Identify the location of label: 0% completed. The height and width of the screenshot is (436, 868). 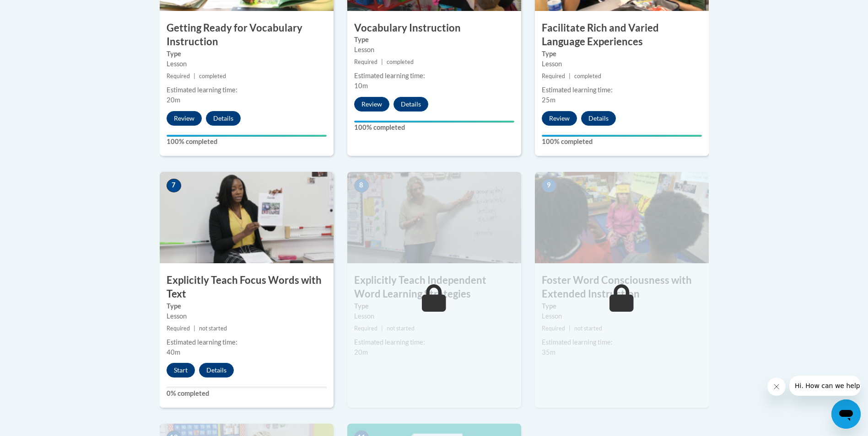
(247, 393).